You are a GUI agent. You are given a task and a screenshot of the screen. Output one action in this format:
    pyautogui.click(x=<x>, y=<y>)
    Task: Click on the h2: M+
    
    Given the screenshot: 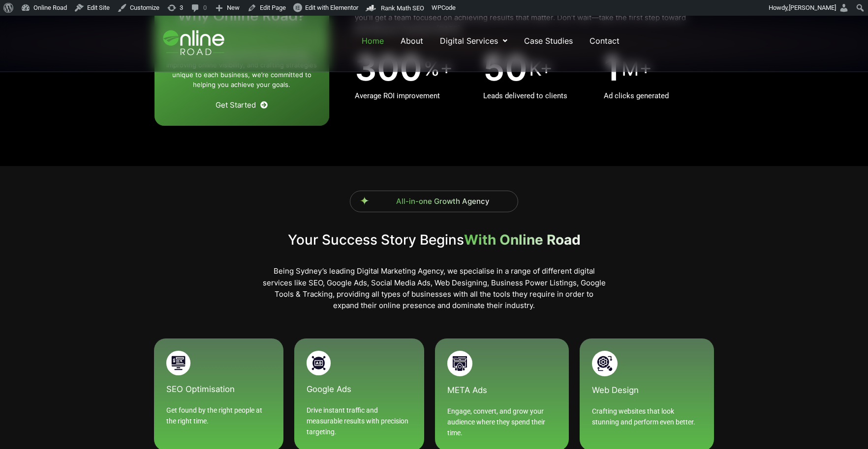 What is the action you would take?
    pyautogui.click(x=636, y=69)
    